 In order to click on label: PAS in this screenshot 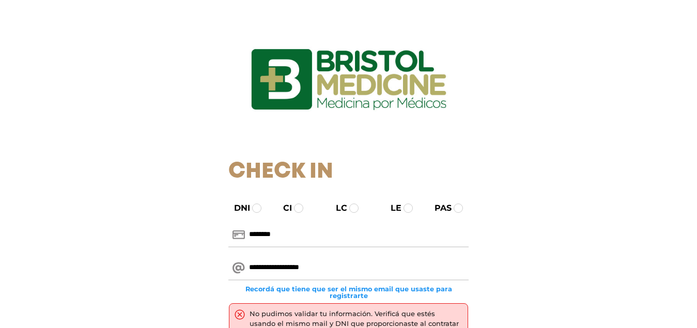, I will do `click(438, 208)`.